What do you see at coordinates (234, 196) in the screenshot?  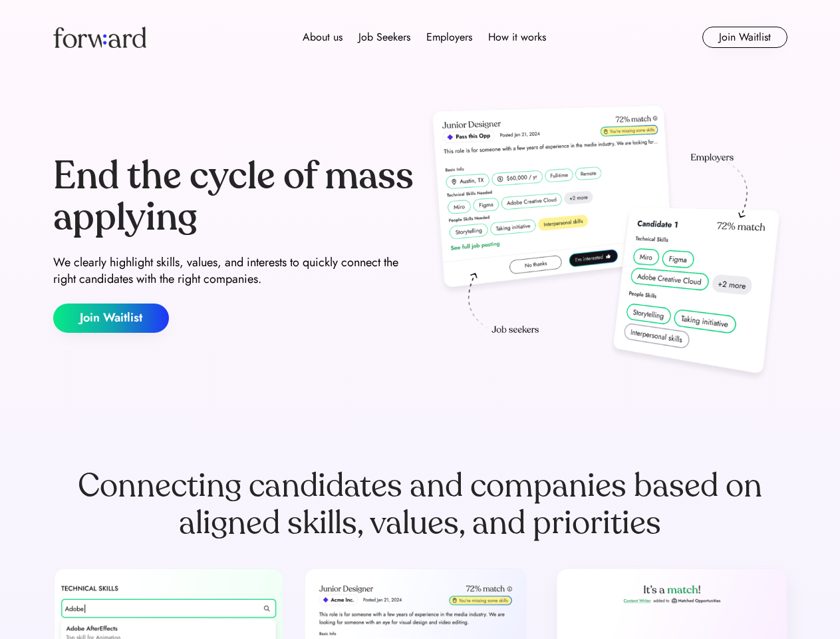 I see `div: End the cycle of mass applying` at bounding box center [234, 196].